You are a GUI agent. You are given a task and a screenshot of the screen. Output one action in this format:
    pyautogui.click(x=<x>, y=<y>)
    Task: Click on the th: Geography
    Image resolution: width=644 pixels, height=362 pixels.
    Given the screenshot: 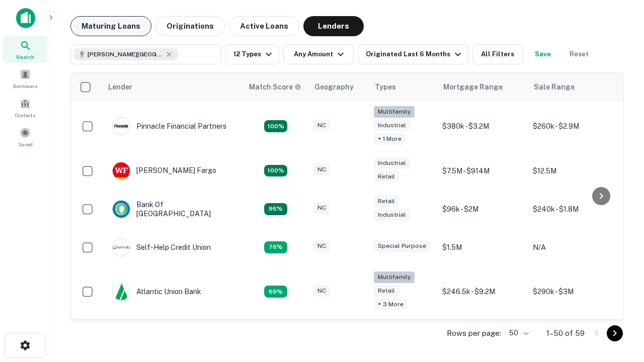 What is the action you would take?
    pyautogui.click(x=339, y=87)
    